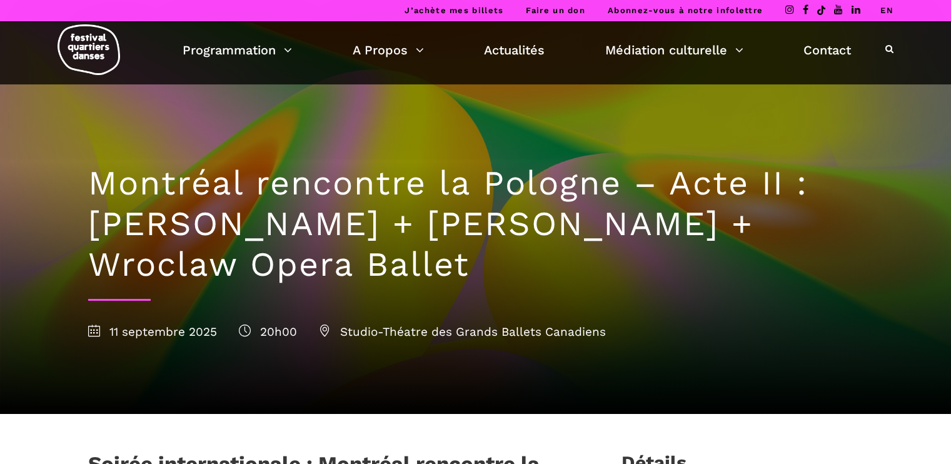 This screenshot has height=464, width=951. I want to click on a: J’achète mes billets, so click(454, 10).